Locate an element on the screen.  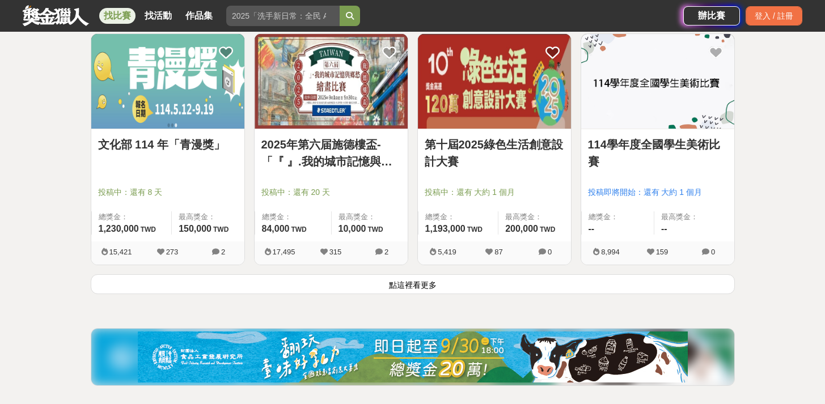
a: 文化部 114 年「青漫獎」 is located at coordinates (168, 145).